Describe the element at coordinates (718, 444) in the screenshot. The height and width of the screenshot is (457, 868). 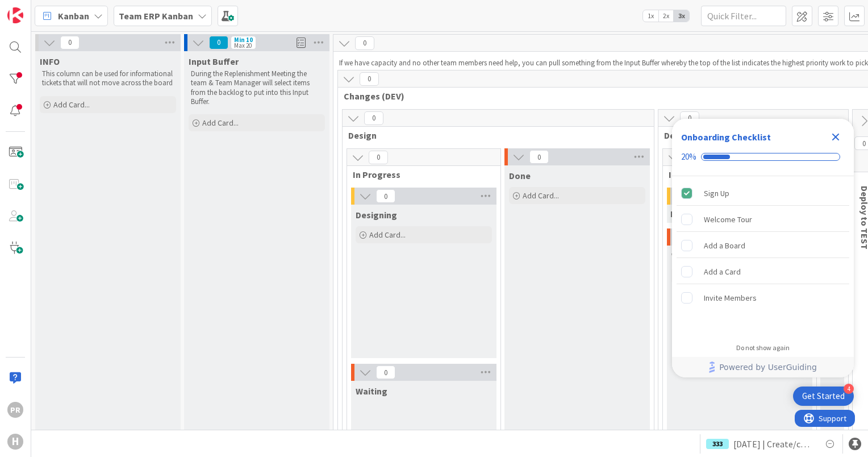
I see `div: 333` at that location.